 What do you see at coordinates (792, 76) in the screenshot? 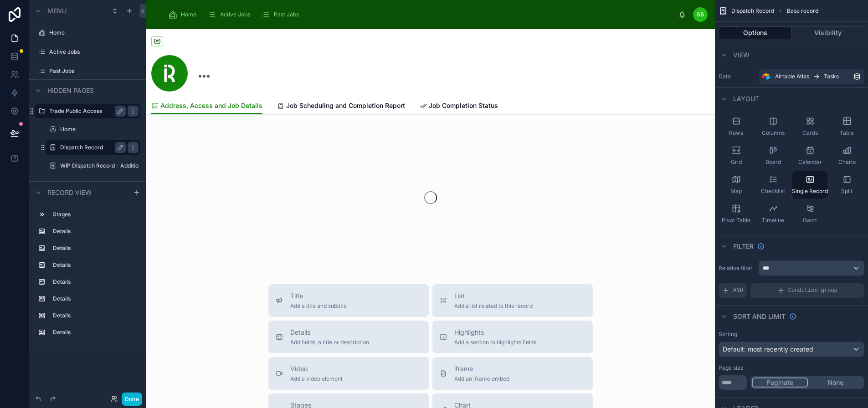
I see `span: Airtable Atlas` at bounding box center [792, 76].